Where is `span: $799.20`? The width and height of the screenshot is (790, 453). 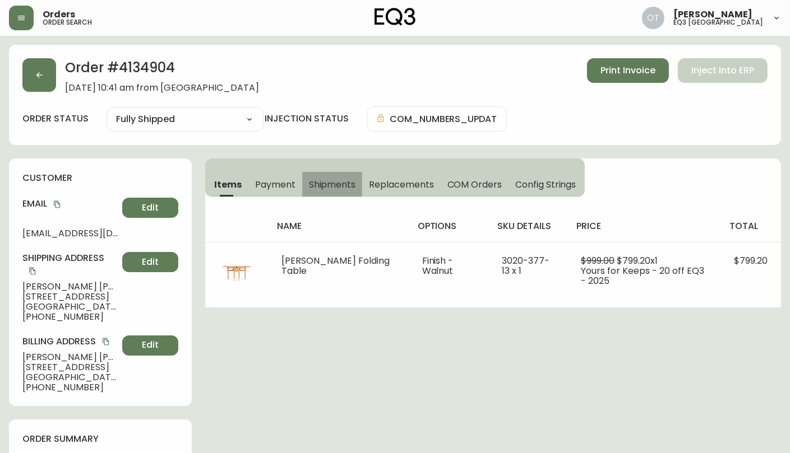
span: $799.20 is located at coordinates (750, 261).